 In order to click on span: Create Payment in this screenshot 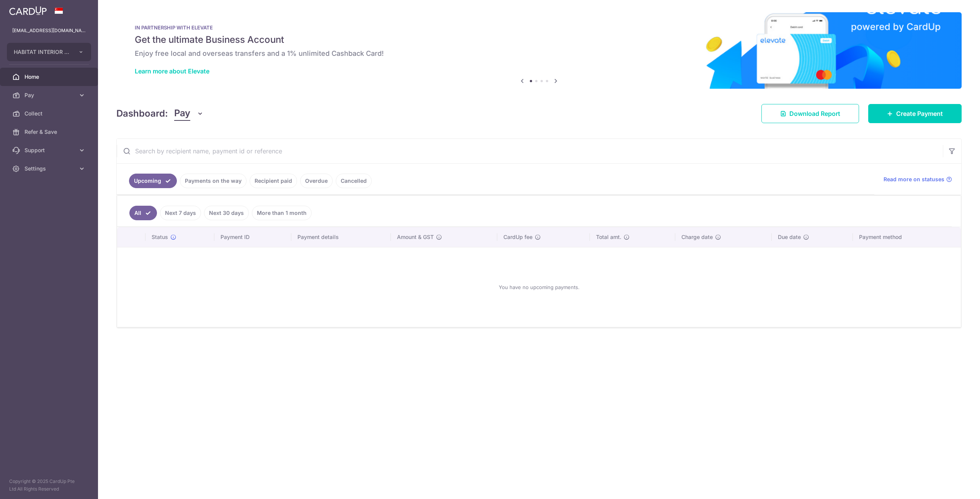, I will do `click(920, 113)`.